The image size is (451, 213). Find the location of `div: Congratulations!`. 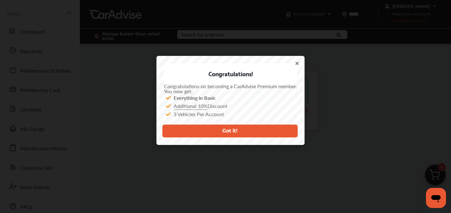

div: Congratulations! is located at coordinates (230, 73).